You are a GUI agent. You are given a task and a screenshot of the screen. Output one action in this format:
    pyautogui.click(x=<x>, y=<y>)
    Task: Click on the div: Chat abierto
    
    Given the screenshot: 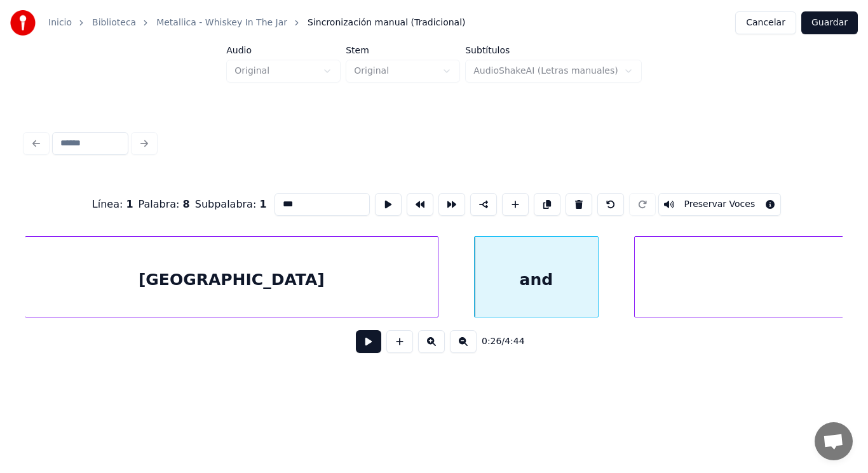 What is the action you would take?
    pyautogui.click(x=833, y=441)
    